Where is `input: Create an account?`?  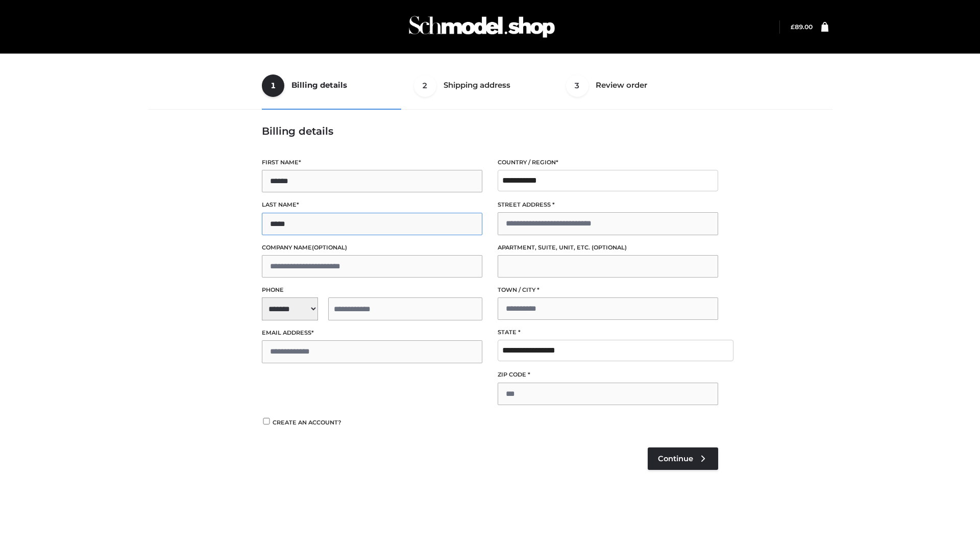
input: Create an account? is located at coordinates (267, 421).